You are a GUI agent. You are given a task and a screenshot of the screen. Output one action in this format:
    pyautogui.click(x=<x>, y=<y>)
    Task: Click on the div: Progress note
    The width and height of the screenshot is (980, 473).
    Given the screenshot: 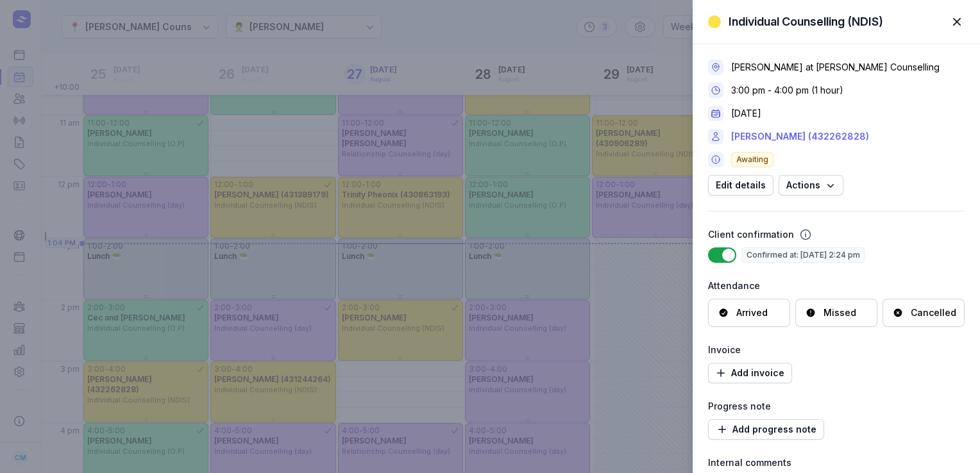 What is the action you would take?
    pyautogui.click(x=837, y=406)
    